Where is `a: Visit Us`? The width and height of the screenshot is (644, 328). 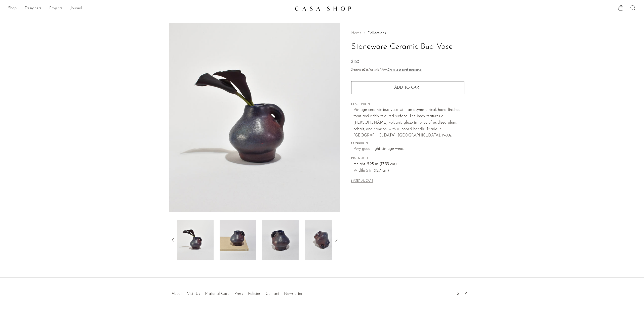
a: Visit Us is located at coordinates (193, 294).